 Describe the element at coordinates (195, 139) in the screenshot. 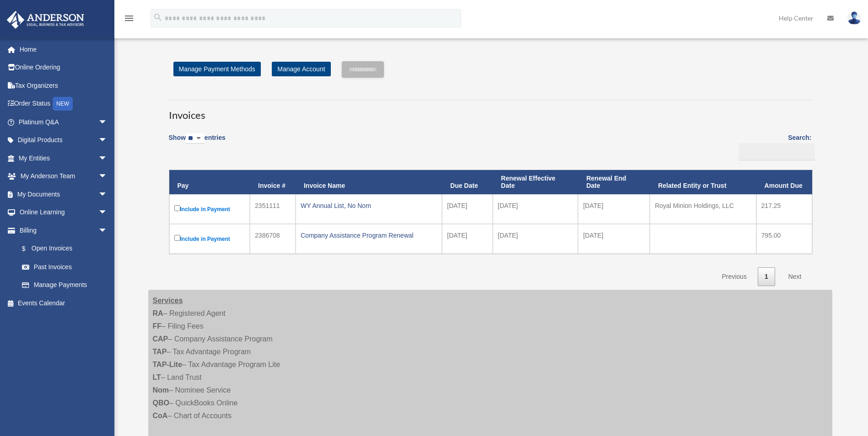

I see `select: Showentries` at that location.